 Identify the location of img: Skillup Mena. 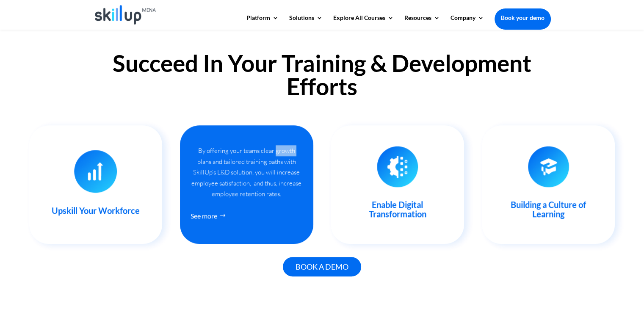
(125, 15).